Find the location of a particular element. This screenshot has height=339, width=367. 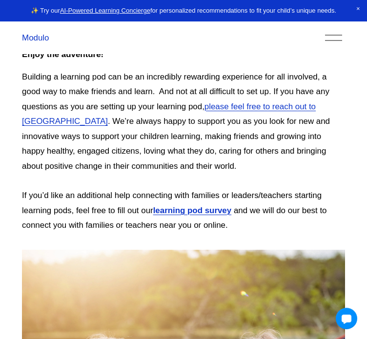

strong: learning pod survey is located at coordinates (192, 210).